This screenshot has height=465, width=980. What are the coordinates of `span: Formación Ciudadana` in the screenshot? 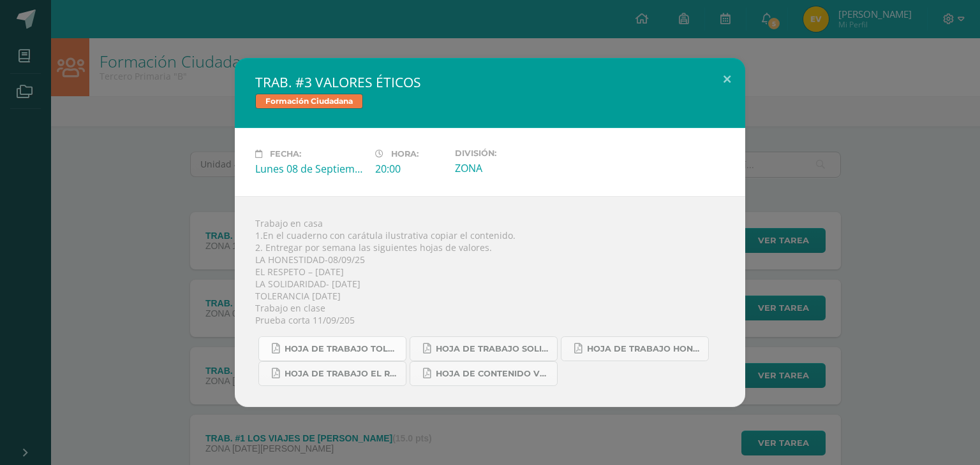 It's located at (309, 102).